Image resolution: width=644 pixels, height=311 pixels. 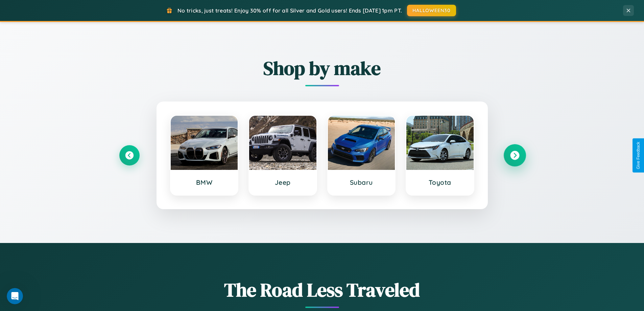 I want to click on h3: Subaru, so click(x=361, y=183).